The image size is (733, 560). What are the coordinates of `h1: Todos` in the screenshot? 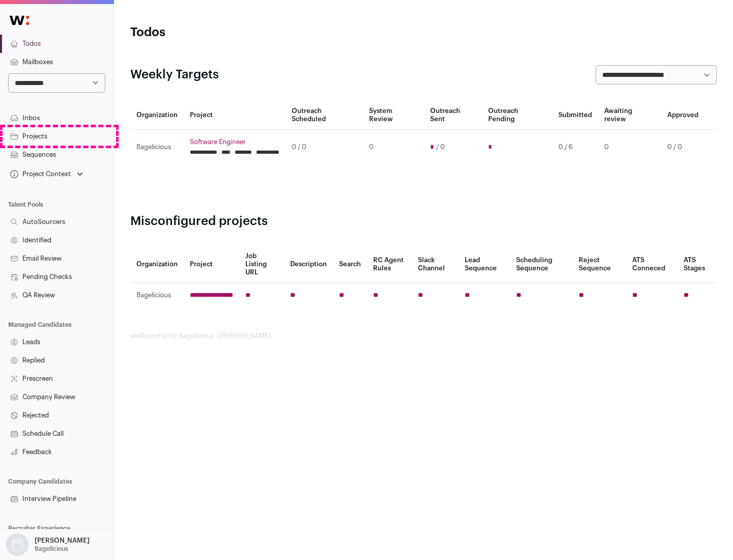 It's located at (228, 33).